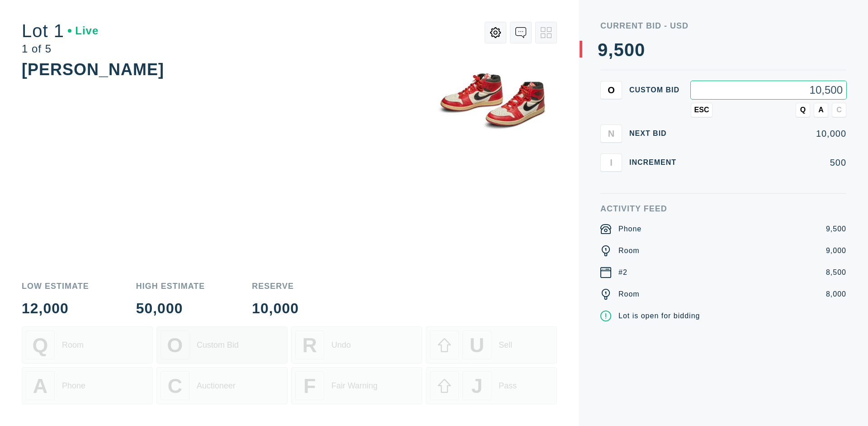  I want to click on div: Fair Warning, so click(354, 386).